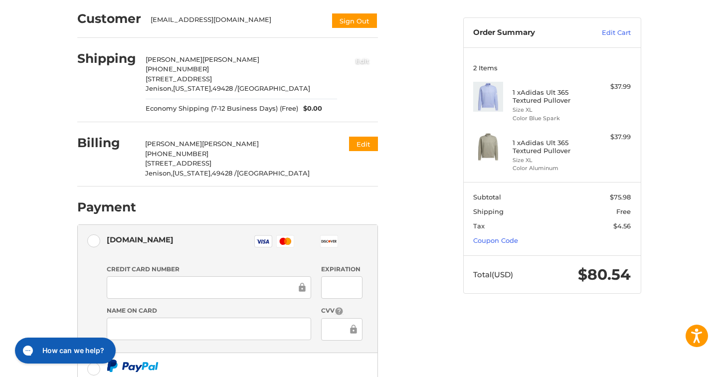  Describe the element at coordinates (209, 311) in the screenshot. I see `label: Name on Card` at that location.